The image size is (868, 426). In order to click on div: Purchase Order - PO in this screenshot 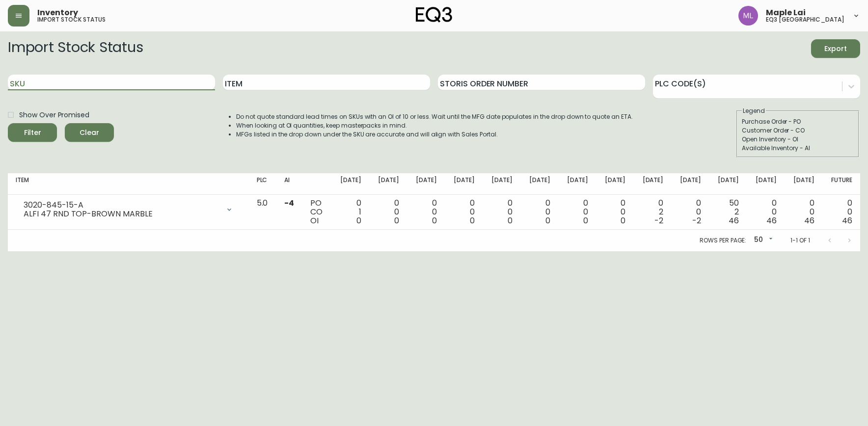, I will do `click(798, 122)`.